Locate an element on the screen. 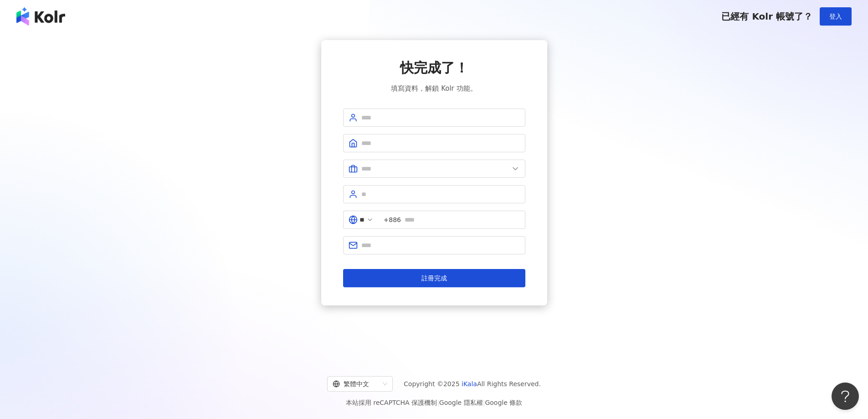 This screenshot has height=419, width=868. a: Google 隱私權 is located at coordinates (461, 403).